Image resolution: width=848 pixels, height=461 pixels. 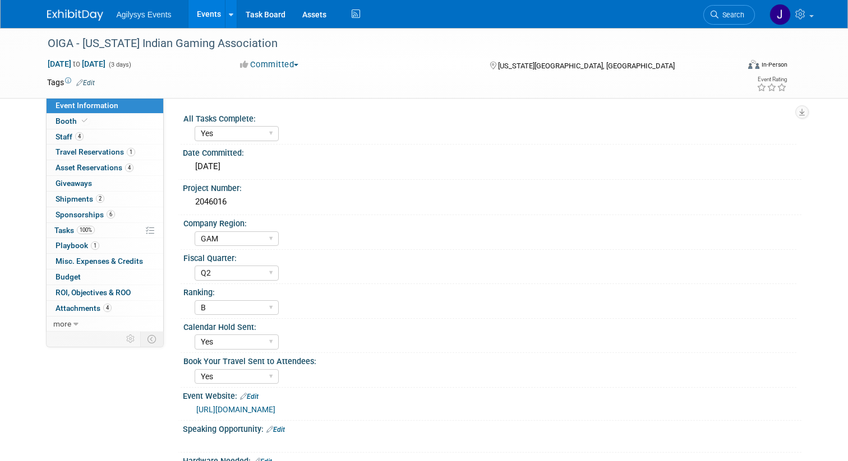 What do you see at coordinates (105, 246) in the screenshot?
I see `a: Playbook1` at bounding box center [105, 246].